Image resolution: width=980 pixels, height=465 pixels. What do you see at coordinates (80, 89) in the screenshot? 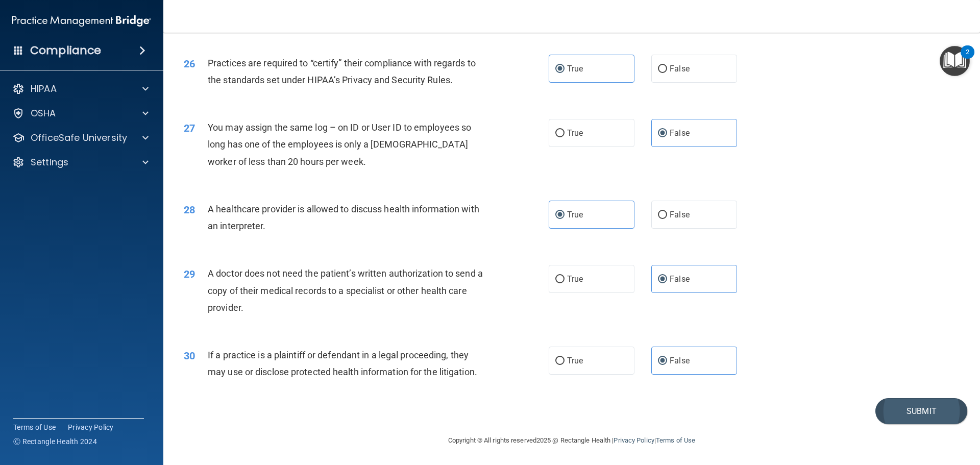
I see `a: HIPAA` at bounding box center [80, 89].